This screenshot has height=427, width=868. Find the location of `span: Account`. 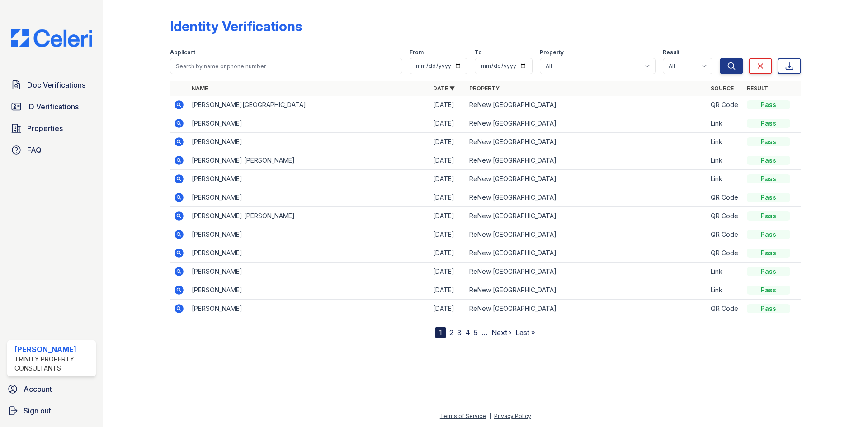

span: Account is located at coordinates (38, 389).